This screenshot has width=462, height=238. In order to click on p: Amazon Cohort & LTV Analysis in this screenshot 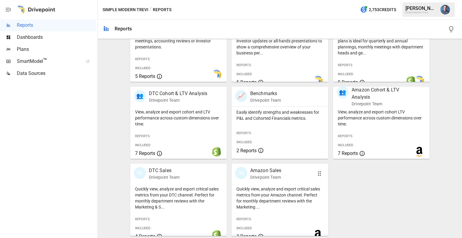, I will do `click(382, 94)`.